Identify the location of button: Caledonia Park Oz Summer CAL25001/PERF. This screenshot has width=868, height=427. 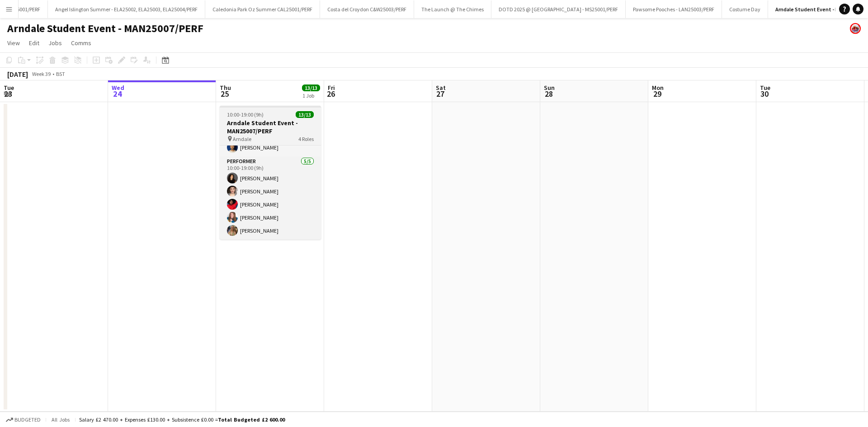
(263, 9).